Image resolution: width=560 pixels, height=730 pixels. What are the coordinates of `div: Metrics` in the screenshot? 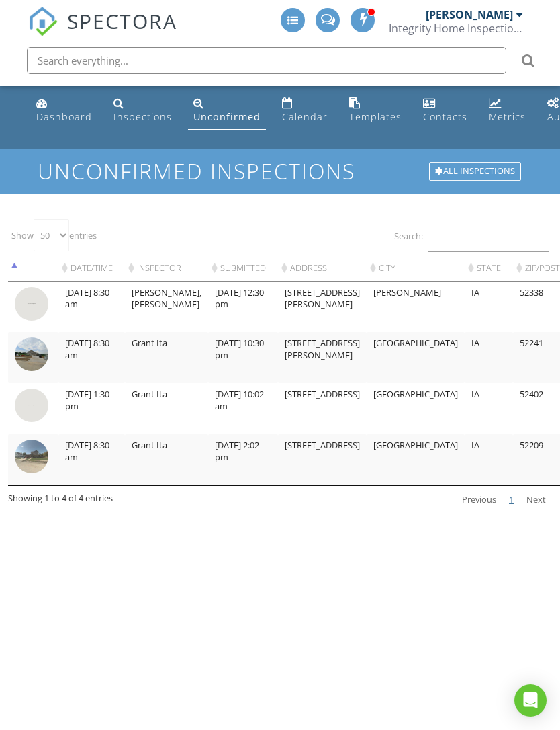 It's located at (507, 117).